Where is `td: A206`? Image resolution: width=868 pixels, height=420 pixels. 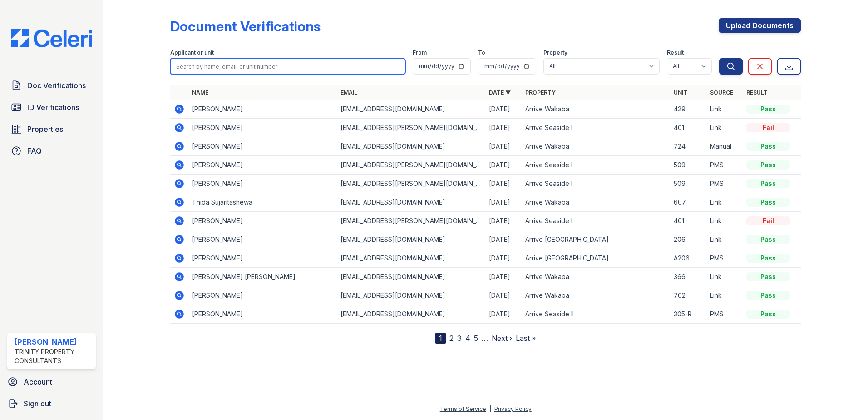 td: A206 is located at coordinates (689, 258).